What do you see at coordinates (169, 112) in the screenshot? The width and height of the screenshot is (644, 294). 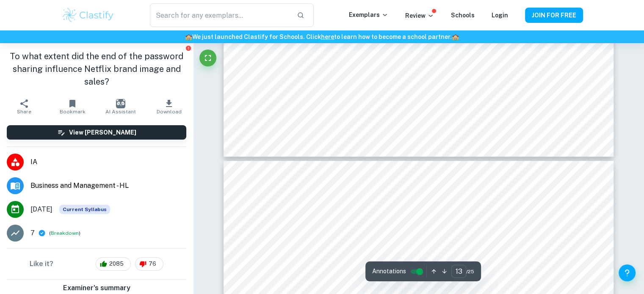 I see `span: Download` at bounding box center [169, 112].